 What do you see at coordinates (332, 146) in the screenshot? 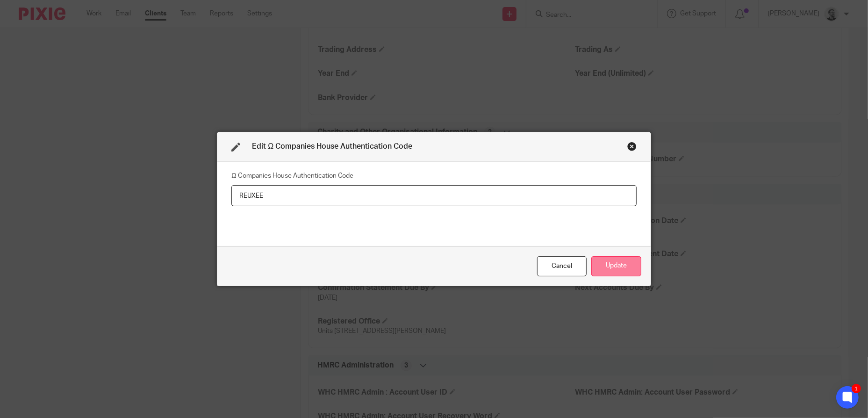
I see `span: Edit Ω Companies House Authentication Code` at bounding box center [332, 146].